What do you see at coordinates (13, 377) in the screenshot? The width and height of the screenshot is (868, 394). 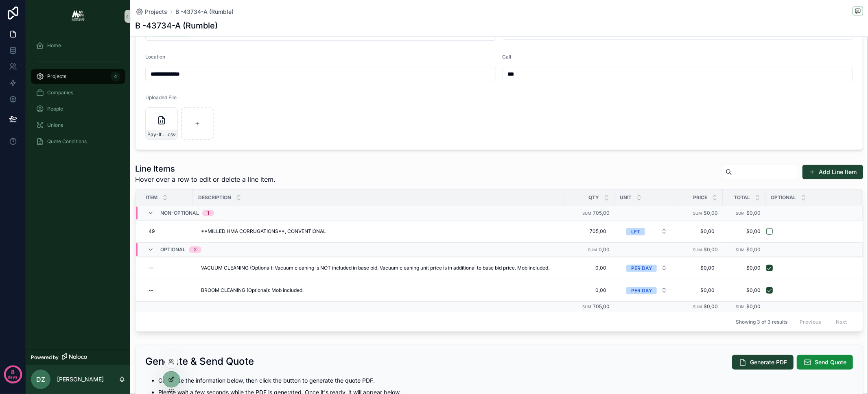 I see `p: days` at bounding box center [13, 377].